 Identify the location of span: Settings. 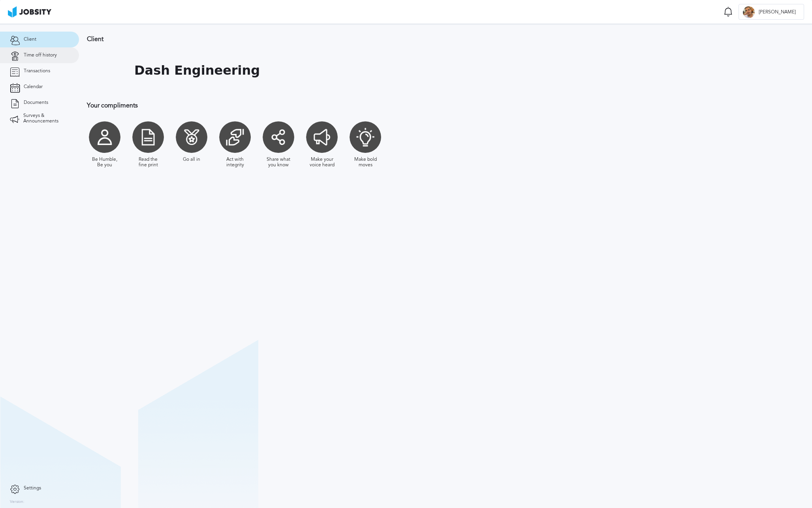
(32, 488).